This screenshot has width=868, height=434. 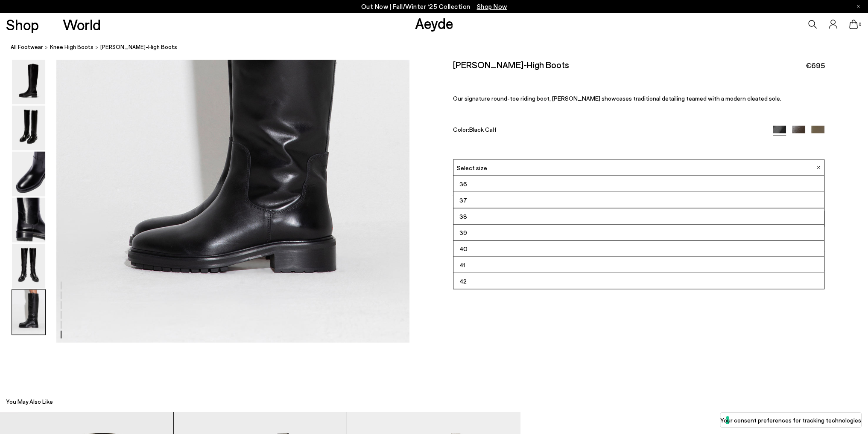 I want to click on span: 41, so click(x=462, y=265).